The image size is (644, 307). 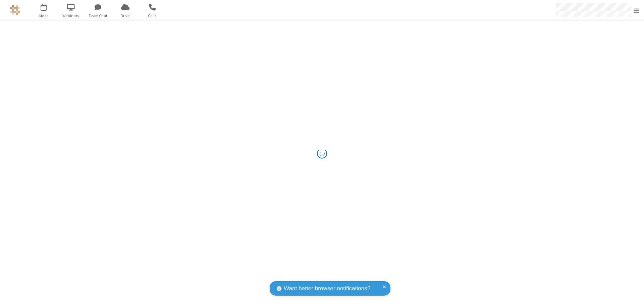 What do you see at coordinates (98, 16) in the screenshot?
I see `span: Team Chat` at bounding box center [98, 16].